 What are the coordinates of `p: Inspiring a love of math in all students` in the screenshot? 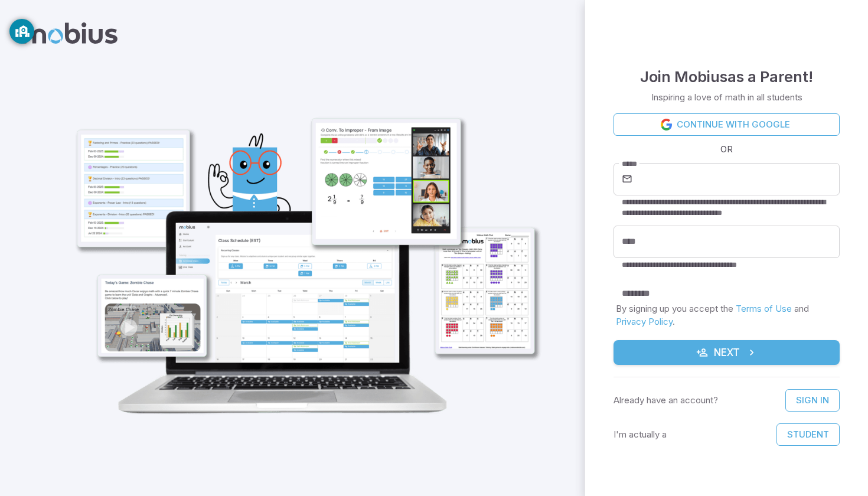 It's located at (727, 98).